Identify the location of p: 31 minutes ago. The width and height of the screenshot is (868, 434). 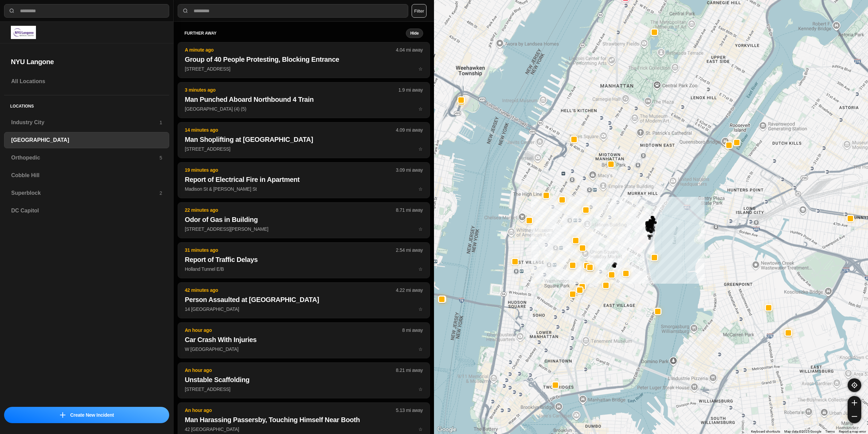
(290, 250).